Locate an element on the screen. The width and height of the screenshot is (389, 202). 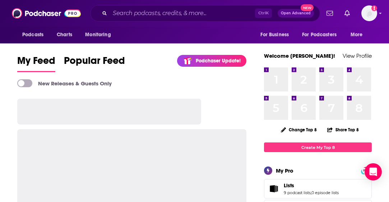
div: Open Intercom Messenger is located at coordinates (373, 172).